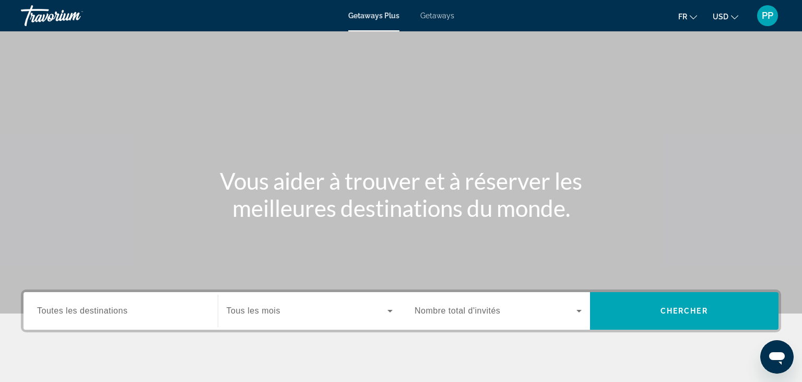  Describe the element at coordinates (121, 311) in the screenshot. I see `input: Select destination` at that location.